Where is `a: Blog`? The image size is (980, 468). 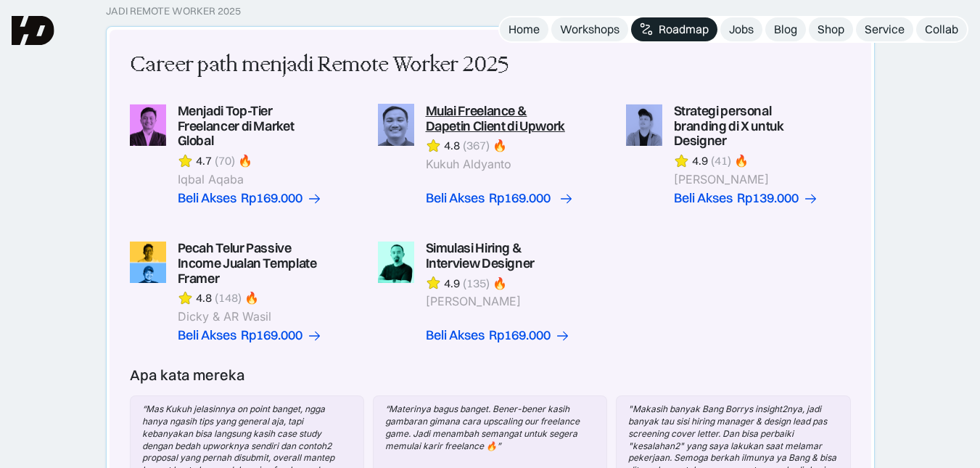
a: Blog is located at coordinates (786, 29).